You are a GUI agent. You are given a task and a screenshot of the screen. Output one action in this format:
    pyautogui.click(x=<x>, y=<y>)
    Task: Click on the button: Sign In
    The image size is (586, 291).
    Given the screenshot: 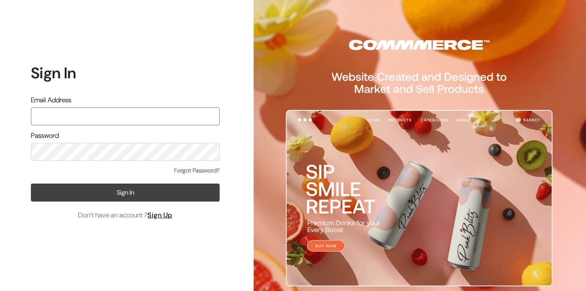 What is the action you would take?
    pyautogui.click(x=125, y=193)
    